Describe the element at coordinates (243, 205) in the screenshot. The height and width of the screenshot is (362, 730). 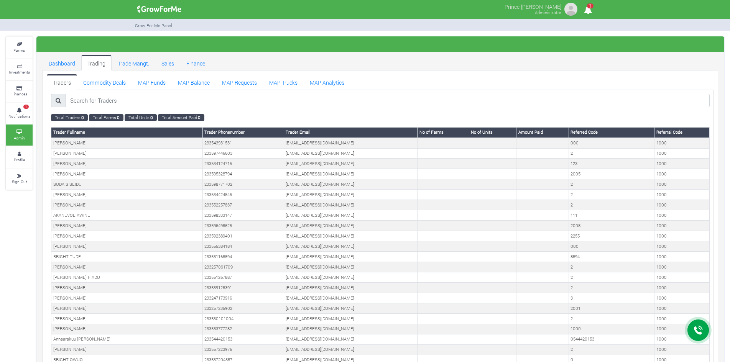
I see `td: 233552257837` at that location.